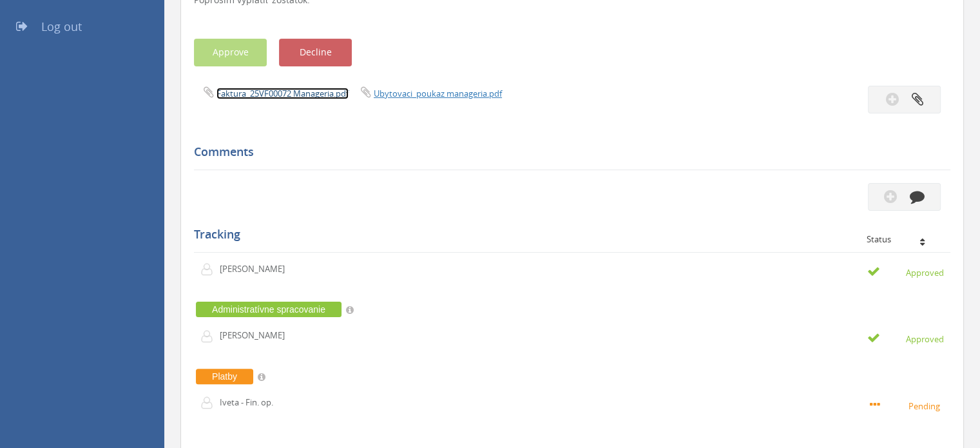 Image resolution: width=980 pixels, height=448 pixels. I want to click on h5: Tracking, so click(567, 234).